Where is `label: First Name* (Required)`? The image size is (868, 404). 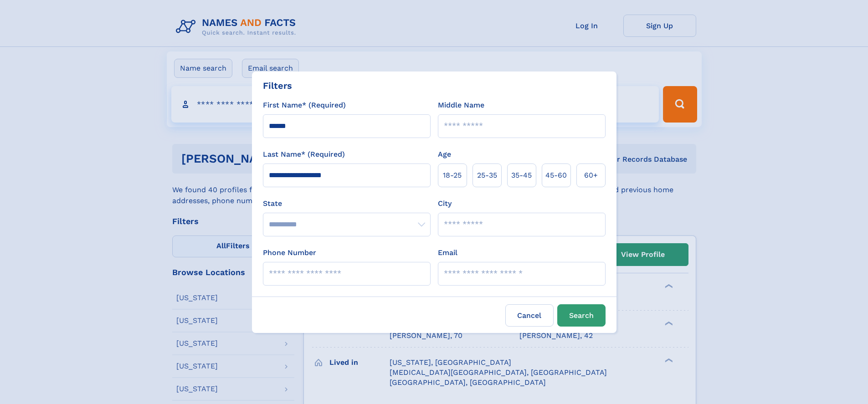 label: First Name* (Required) is located at coordinates (304, 105).